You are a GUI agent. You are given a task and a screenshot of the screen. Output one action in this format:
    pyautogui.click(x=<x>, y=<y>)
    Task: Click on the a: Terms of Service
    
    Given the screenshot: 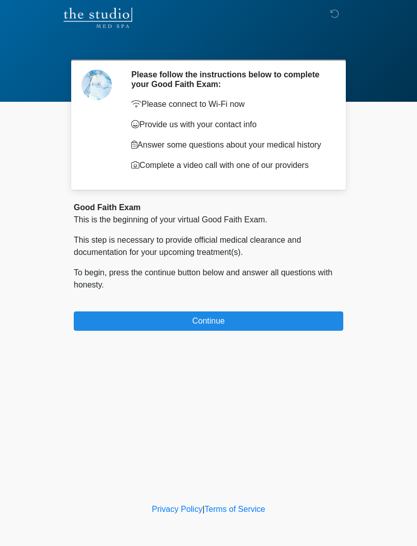 What is the action you would take?
    pyautogui.click(x=234, y=509)
    